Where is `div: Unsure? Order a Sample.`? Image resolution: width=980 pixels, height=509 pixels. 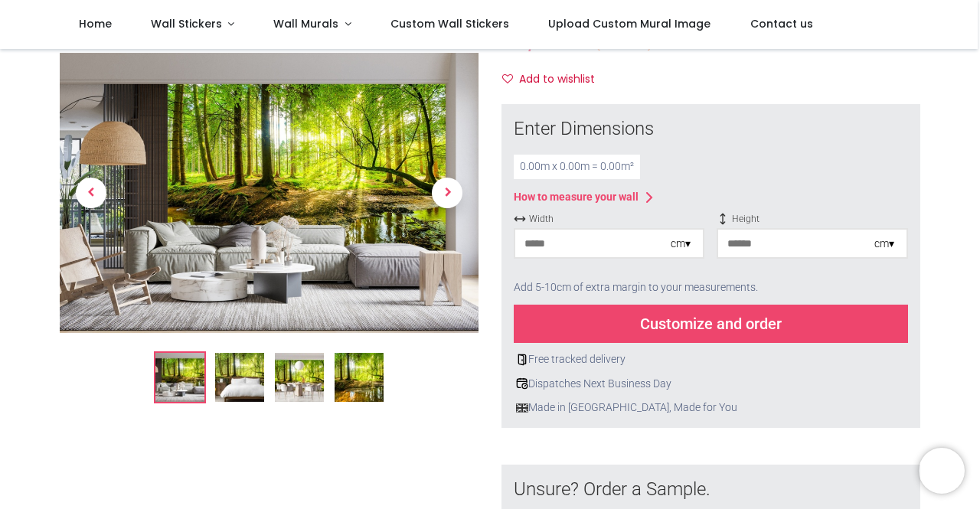
div: Unsure? Order a Sample. is located at coordinates (710, 490).